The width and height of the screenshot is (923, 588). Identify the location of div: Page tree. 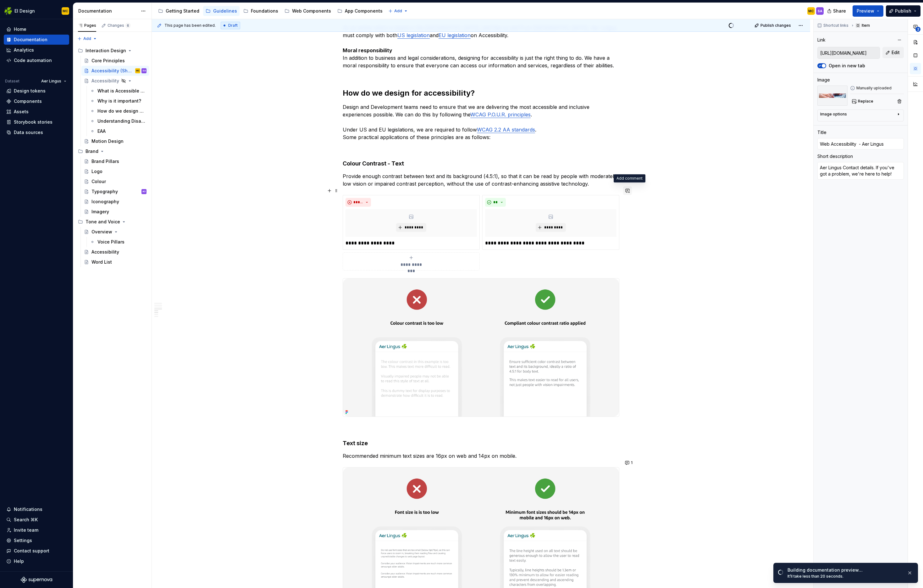
(112, 157).